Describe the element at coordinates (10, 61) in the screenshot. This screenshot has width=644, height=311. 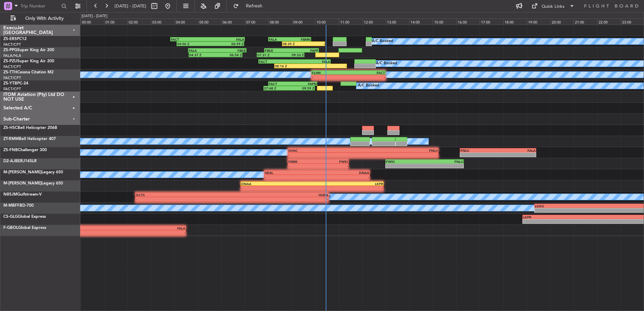
I see `span: ZS-PZU` at that location.